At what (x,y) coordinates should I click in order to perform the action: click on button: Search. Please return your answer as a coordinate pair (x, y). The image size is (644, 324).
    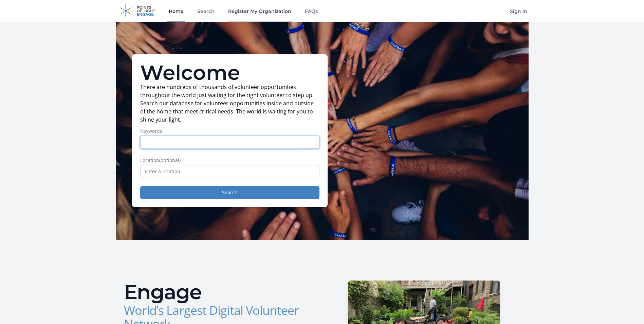
    Looking at the image, I should click on (230, 193).